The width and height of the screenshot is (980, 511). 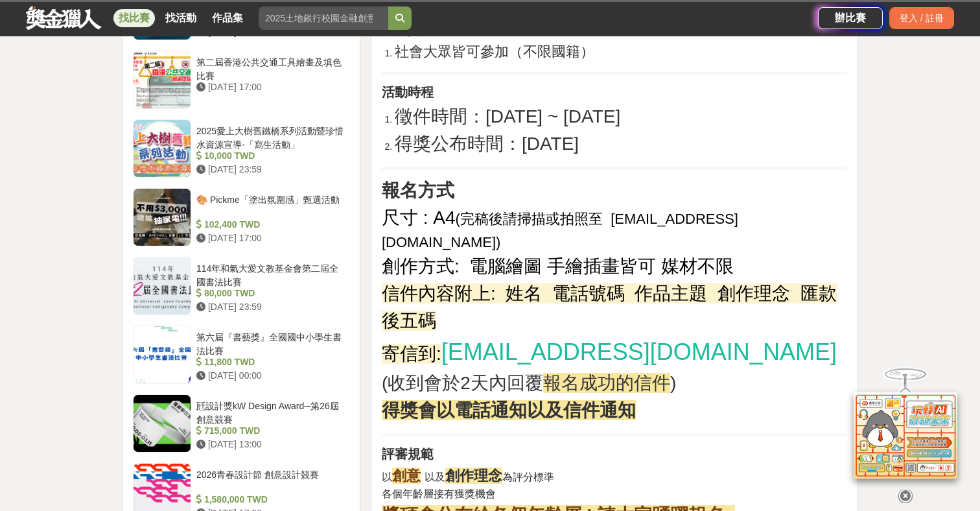 What do you see at coordinates (418, 190) in the screenshot?
I see `strong: 報名方式` at bounding box center [418, 190].